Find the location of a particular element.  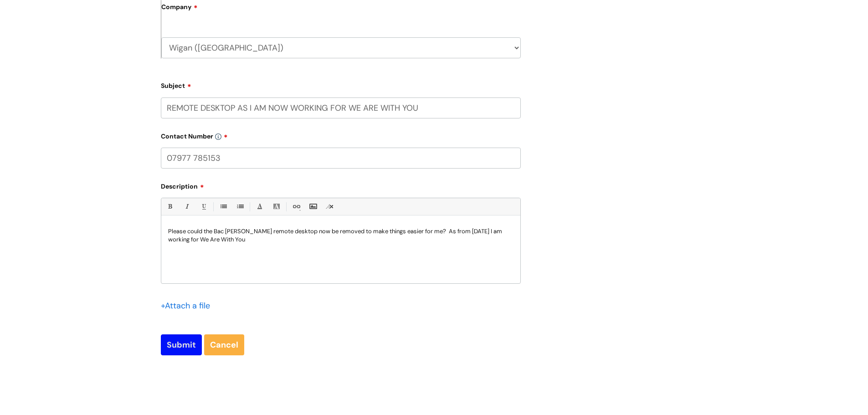

a: 1. Ordered List (Ctrl-Shift-8) is located at coordinates (240, 206).